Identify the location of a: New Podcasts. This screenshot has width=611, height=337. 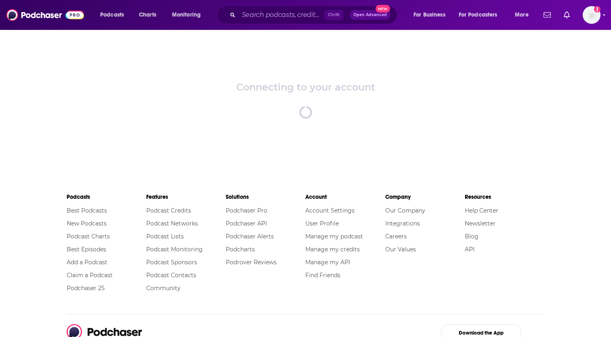
(86, 223).